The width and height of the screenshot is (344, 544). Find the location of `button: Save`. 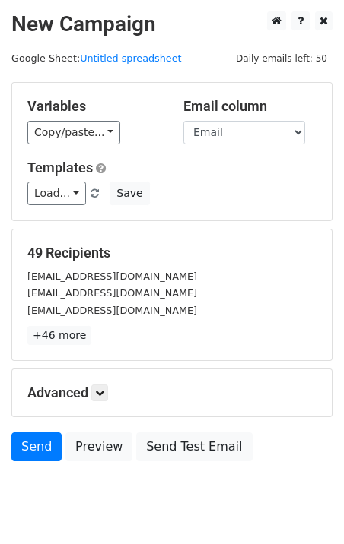

button: Save is located at coordinates (129, 193).